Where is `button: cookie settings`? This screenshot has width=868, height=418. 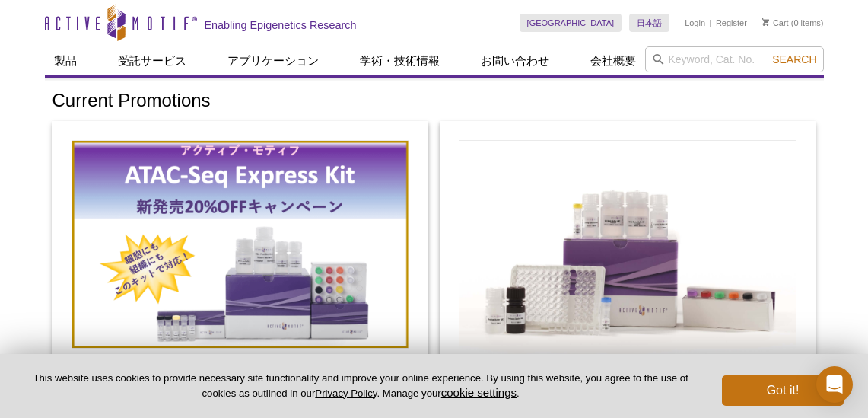 button: cookie settings is located at coordinates (479, 392).